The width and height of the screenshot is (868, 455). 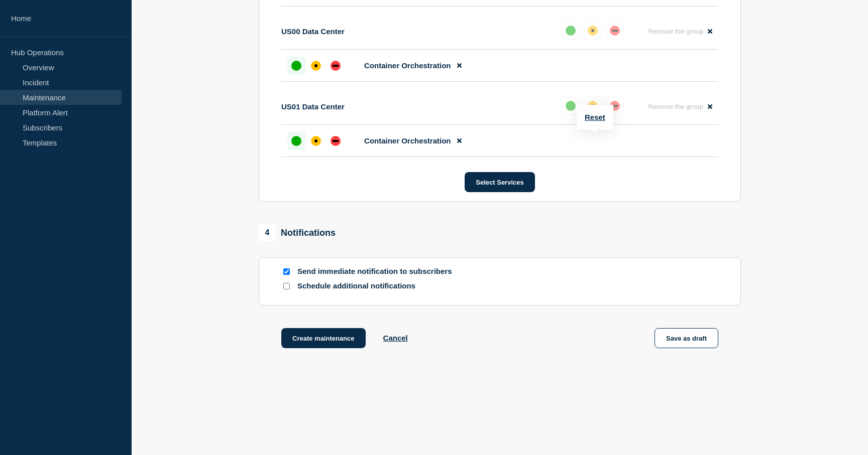 I want to click on p: Send immediate notification to subscribers, so click(x=378, y=271).